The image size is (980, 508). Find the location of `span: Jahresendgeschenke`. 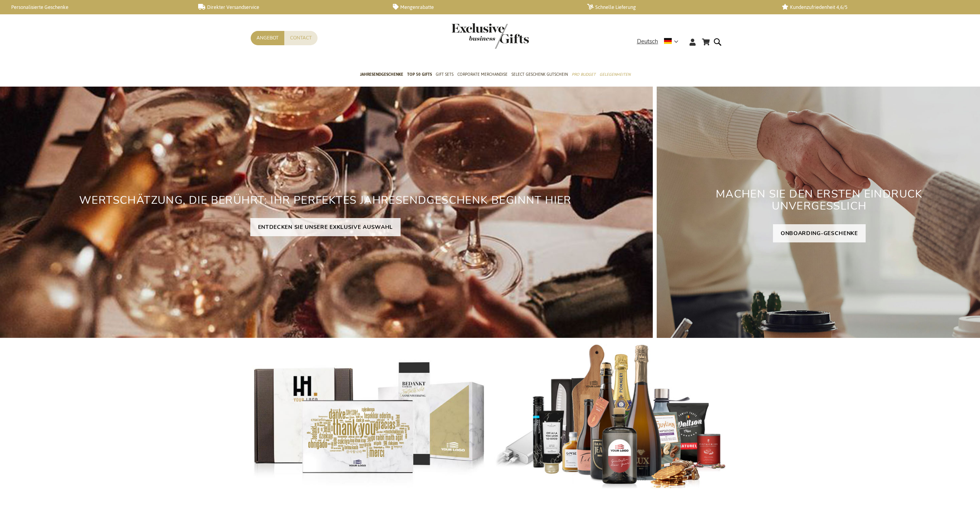

span: Jahresendgeschenke is located at coordinates (382, 74).